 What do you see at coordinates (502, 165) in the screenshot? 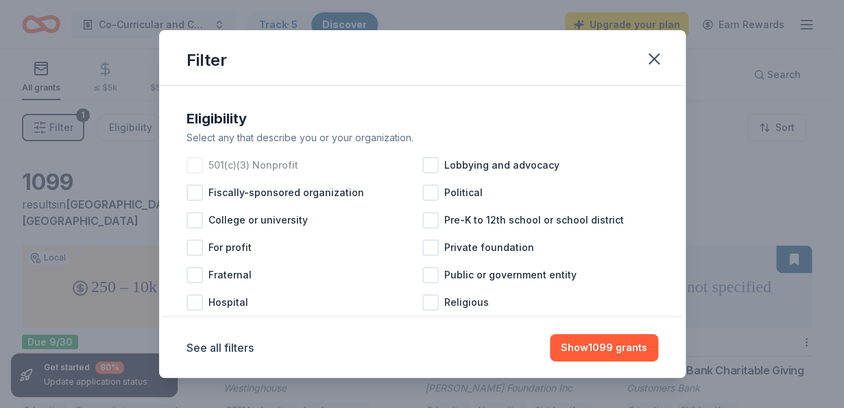
I see `span: Lobbying and advocacy` at bounding box center [502, 165].